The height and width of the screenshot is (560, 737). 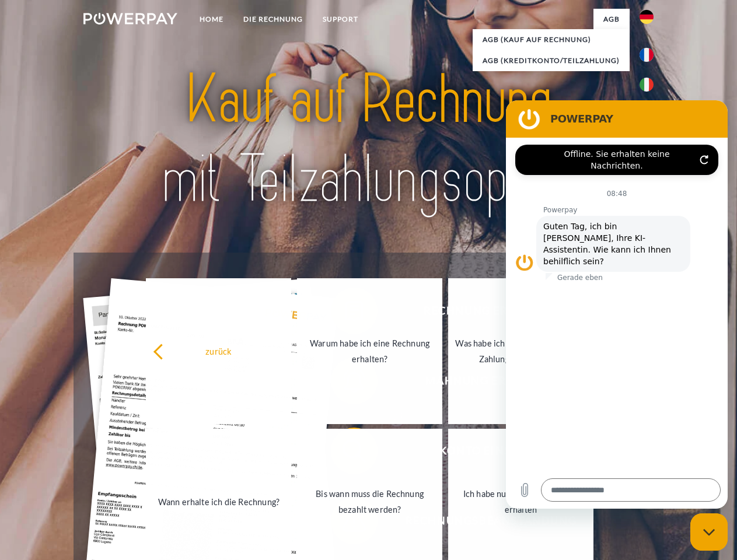 What do you see at coordinates (520, 502) in the screenshot?
I see `div: Ich habe nur eine Teillieferung erhalten` at bounding box center [520, 502].